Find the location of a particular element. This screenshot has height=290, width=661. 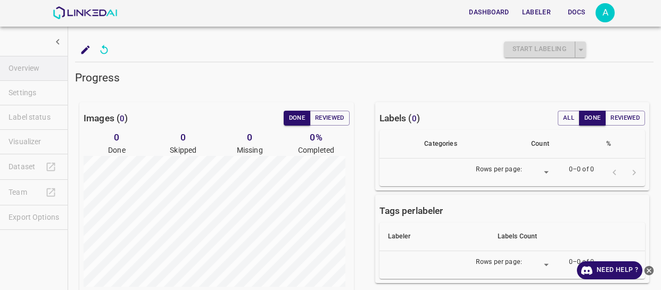

a: Dashboard is located at coordinates (489, 12).